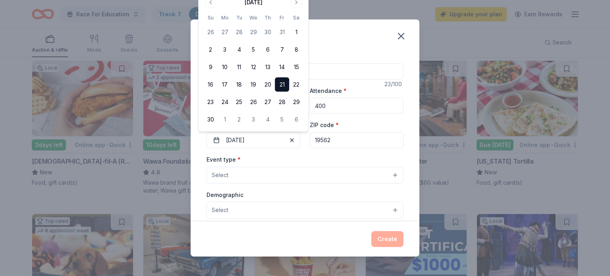 The height and width of the screenshot is (276, 610). I want to click on th: Friday, so click(282, 17).